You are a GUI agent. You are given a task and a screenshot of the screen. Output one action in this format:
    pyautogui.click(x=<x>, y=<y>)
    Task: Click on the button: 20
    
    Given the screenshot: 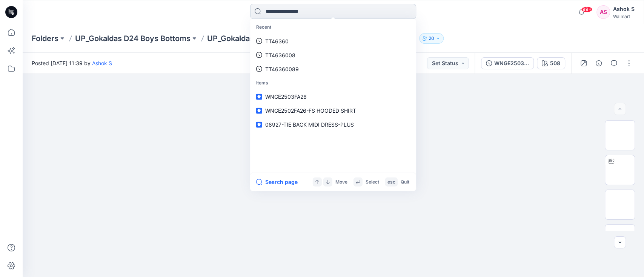 What is the action you would take?
    pyautogui.click(x=431, y=39)
    